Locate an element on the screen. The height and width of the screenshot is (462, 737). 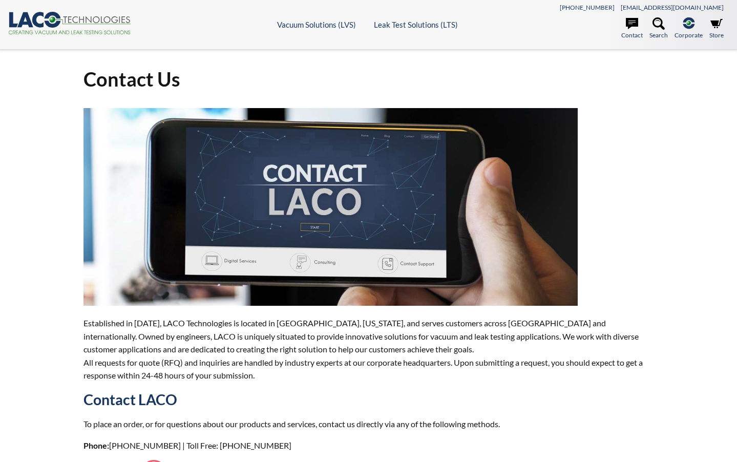
a: Vacuum Solutions (LVS) is located at coordinates (317, 25).